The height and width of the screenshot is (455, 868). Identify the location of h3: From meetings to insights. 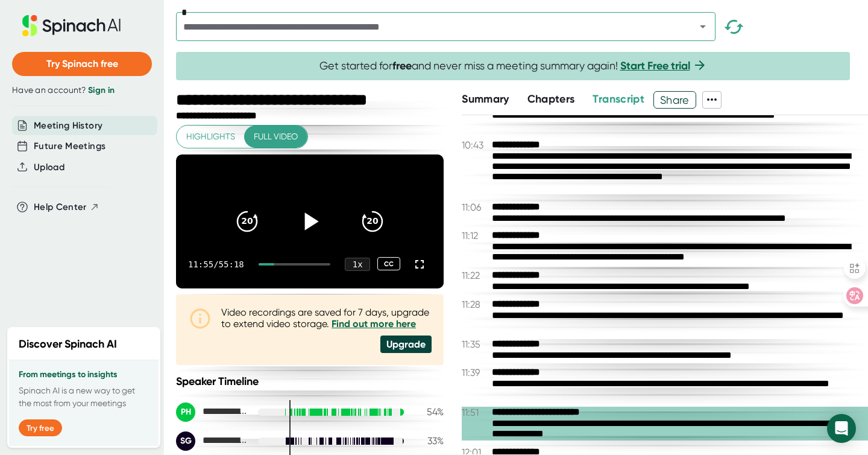
(83, 374).